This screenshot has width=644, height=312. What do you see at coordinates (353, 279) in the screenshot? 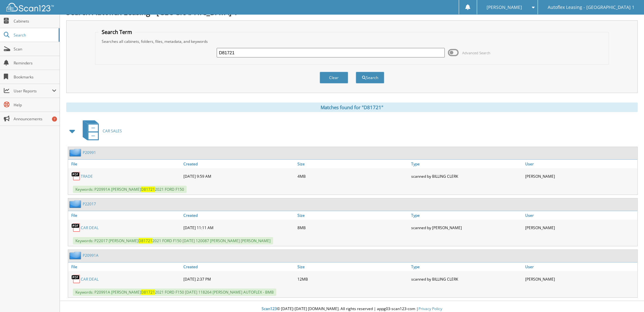
I see `div: 12MB` at bounding box center [353, 279].